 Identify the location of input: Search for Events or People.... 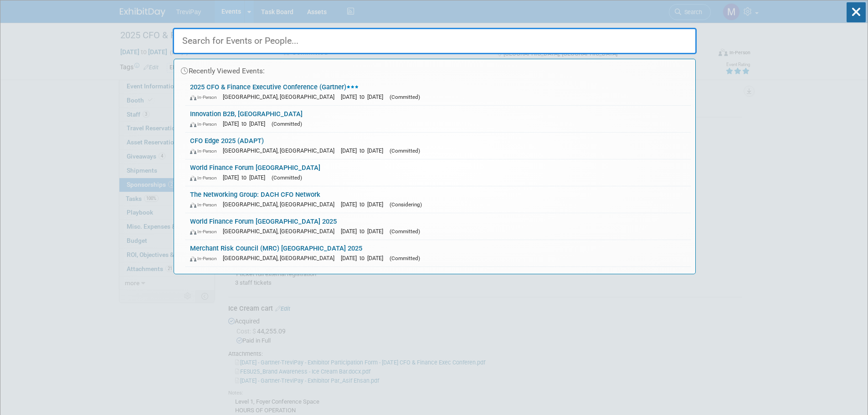
(435, 41).